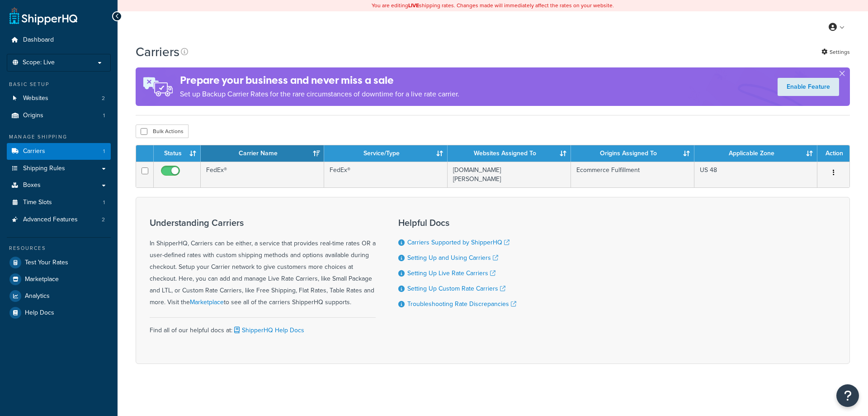 This screenshot has width=868, height=416. What do you see at coordinates (461, 303) in the screenshot?
I see `a: Troubleshooting Rate Discrepancies` at bounding box center [461, 303].